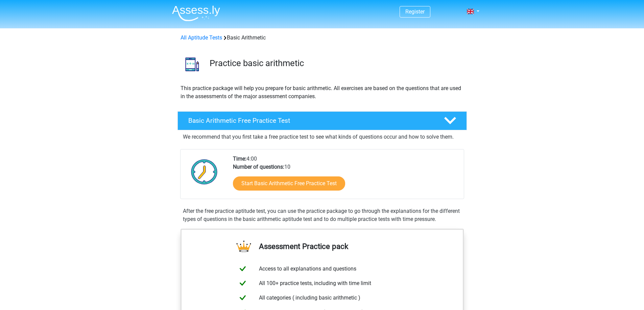 This screenshot has width=644, height=310. I want to click on p: This practice package will help you prepare for basic arithmetic. All exercises are based on the ..., so click(322, 92).